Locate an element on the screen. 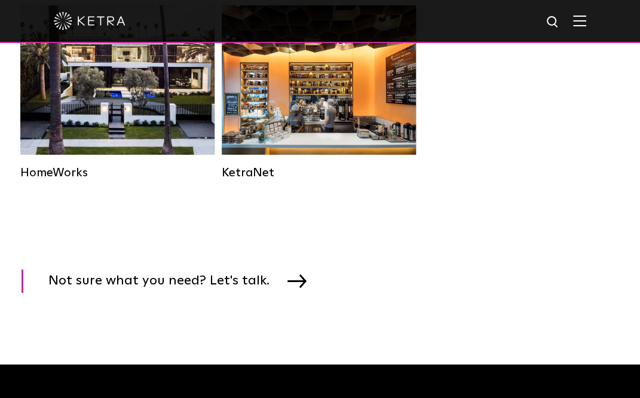  div: KetraNet is located at coordinates (319, 173).